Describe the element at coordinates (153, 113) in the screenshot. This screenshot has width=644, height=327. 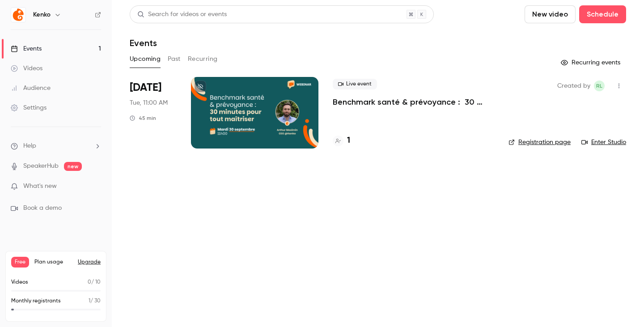
I see `div: Sep 30 Tue, 11:00 AM (Europe/Paris)` at that location.